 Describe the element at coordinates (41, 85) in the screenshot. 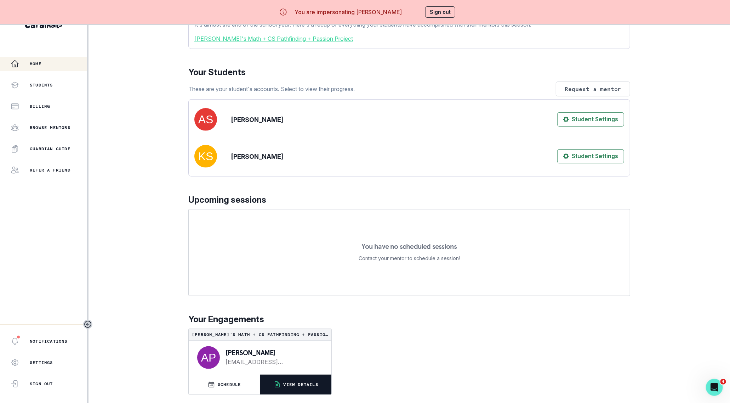

I see `p: Students` at that location.